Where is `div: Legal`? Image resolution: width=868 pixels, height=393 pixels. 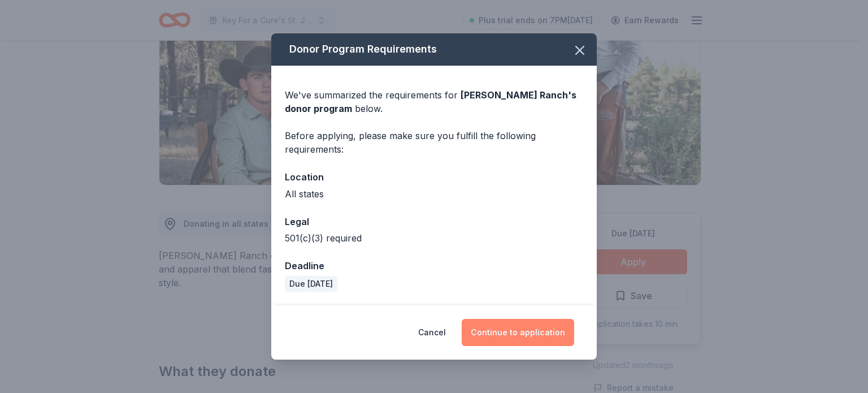 div: Legal is located at coordinates (434, 222).